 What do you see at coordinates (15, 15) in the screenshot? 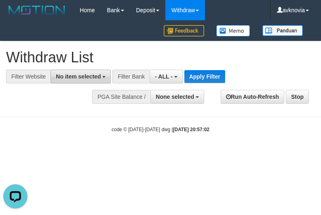
I see `button: Open LiveChat chat widget` at bounding box center [15, 15].